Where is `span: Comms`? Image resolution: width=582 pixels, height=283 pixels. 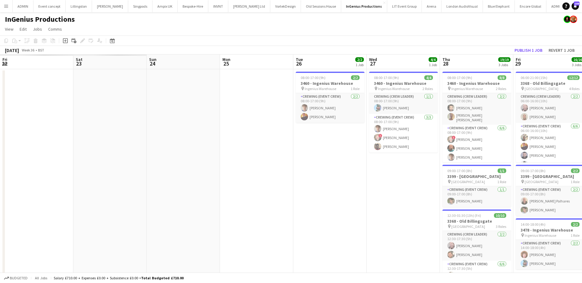 span: Comms is located at coordinates (55, 29).